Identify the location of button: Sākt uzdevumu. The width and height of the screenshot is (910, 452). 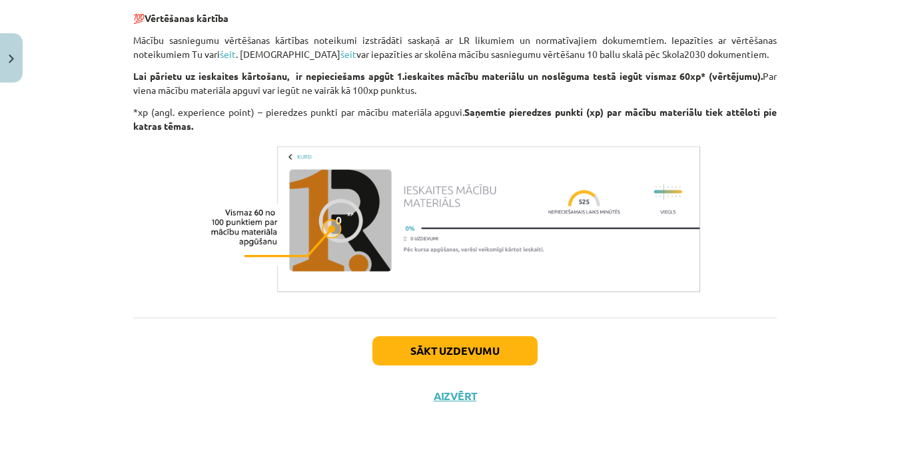
(455, 351).